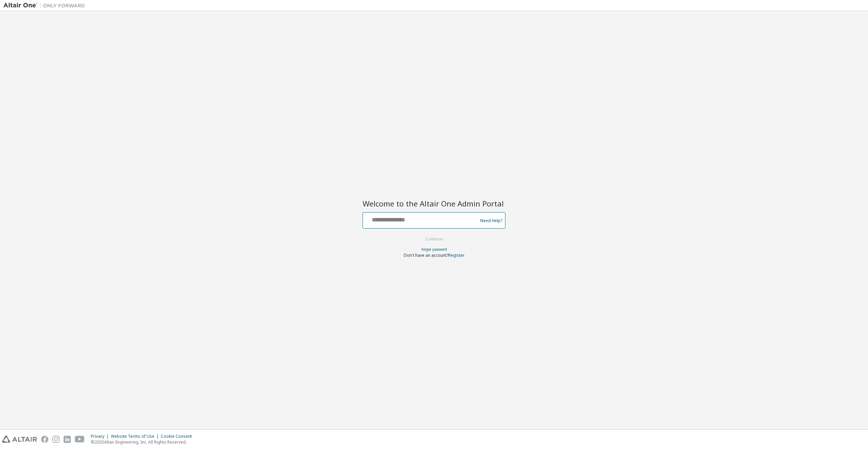 The height and width of the screenshot is (449, 868). What do you see at coordinates (80, 440) in the screenshot?
I see `img: youtube.svg` at bounding box center [80, 440].